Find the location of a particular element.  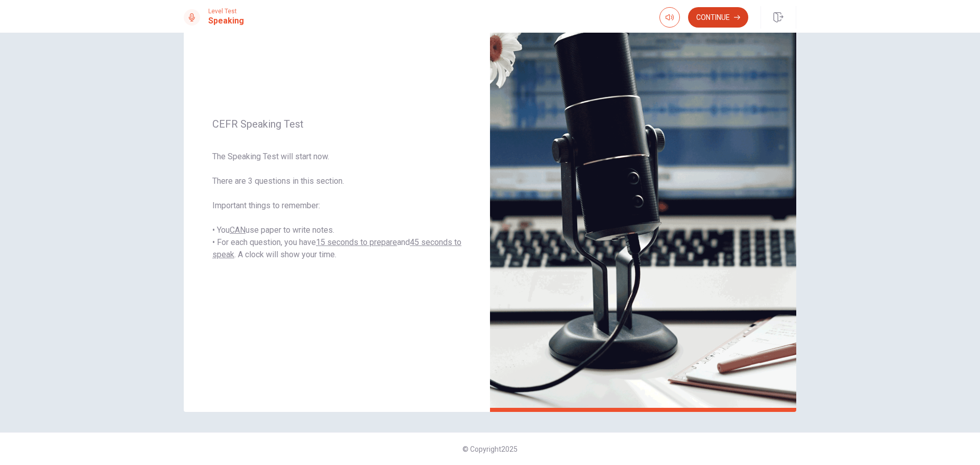

u: 15 seconds to prepare is located at coordinates (357, 242).